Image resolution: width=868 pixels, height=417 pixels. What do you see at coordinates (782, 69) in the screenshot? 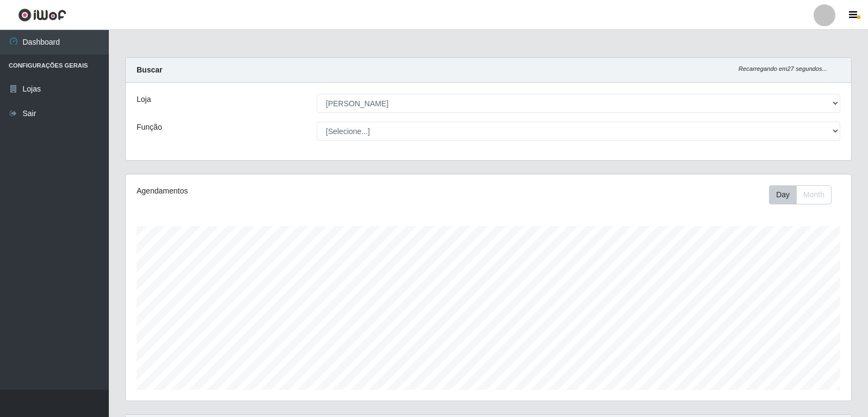
I see `i: Recarregando em 27 segundos...` at bounding box center [782, 69].